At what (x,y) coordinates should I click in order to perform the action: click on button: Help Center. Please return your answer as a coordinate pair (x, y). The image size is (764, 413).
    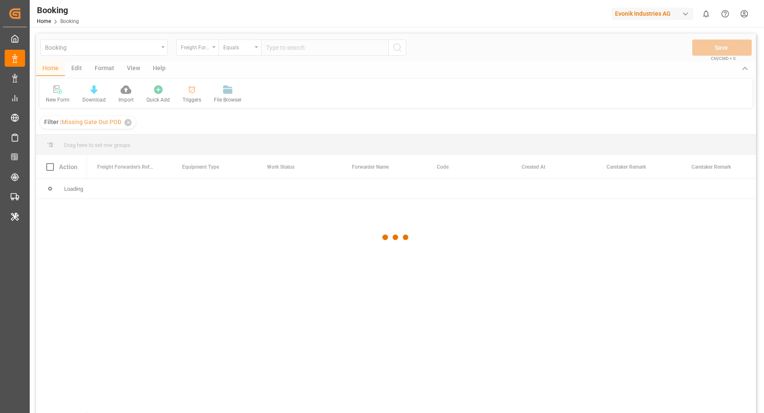
    Looking at the image, I should click on (725, 14).